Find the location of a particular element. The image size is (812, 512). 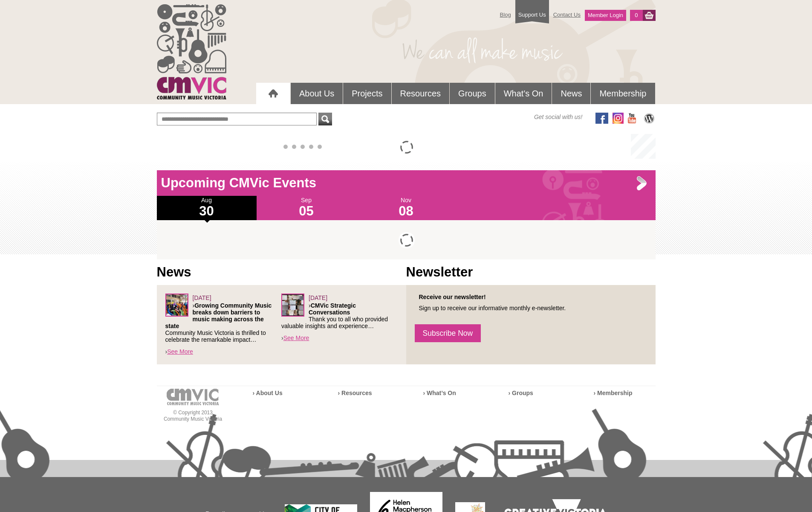

div: Sep is located at coordinates (307, 208).